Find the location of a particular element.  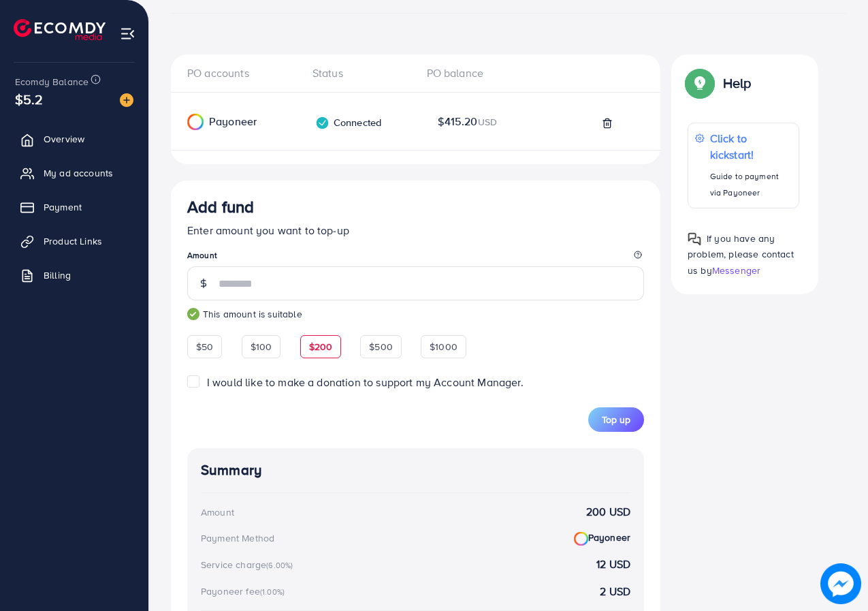

span: $5.2 is located at coordinates (30, 98).